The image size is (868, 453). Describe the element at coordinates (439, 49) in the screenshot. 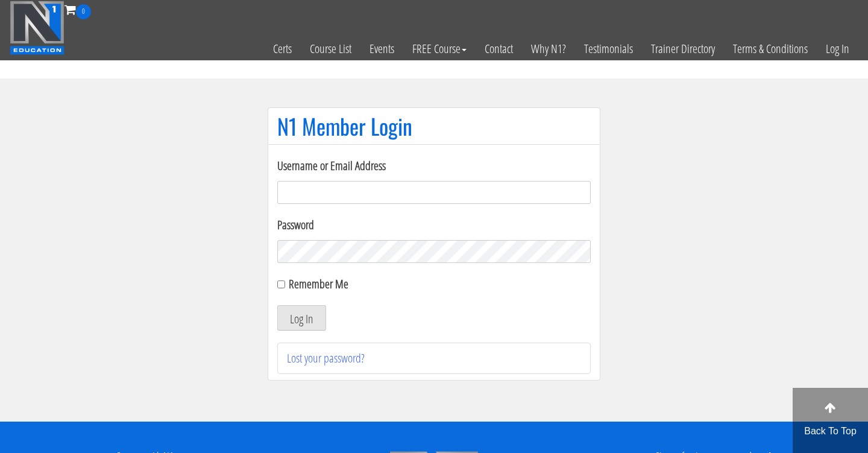

I see `a: FREE Course` at that location.